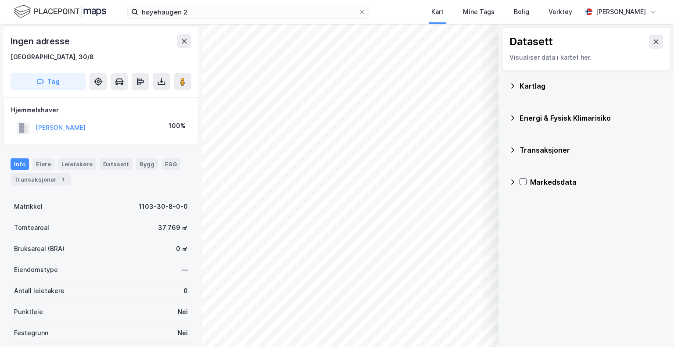 This screenshot has height=347, width=674. Describe the element at coordinates (28, 207) in the screenshot. I see `div: Matrikkel` at that location.